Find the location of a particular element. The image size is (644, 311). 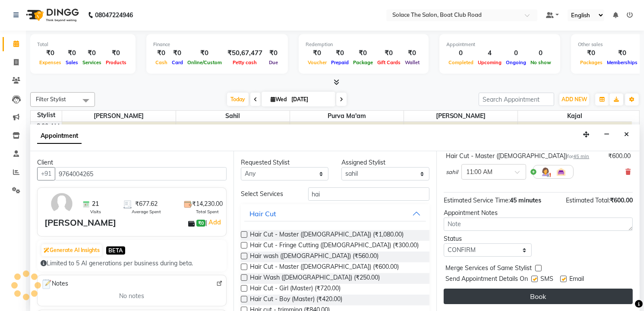

span: Upcoming is located at coordinates (490, 62).